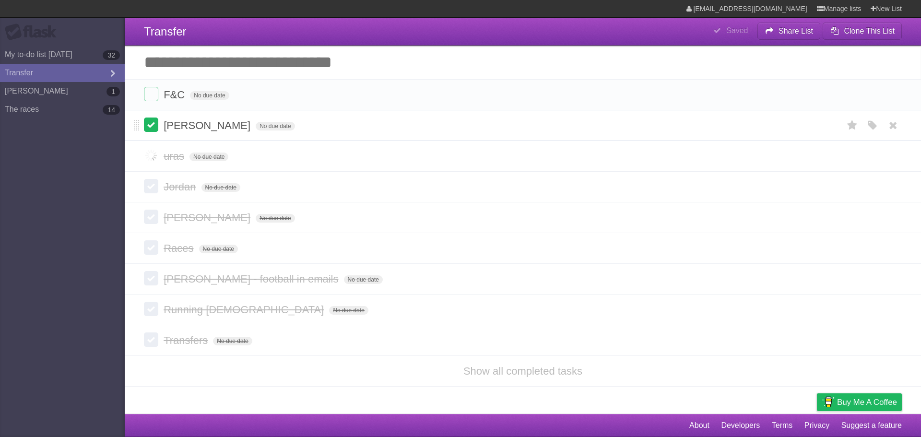 This screenshot has width=921, height=437. What do you see at coordinates (869, 31) in the screenshot?
I see `b: Clone This List` at bounding box center [869, 31].